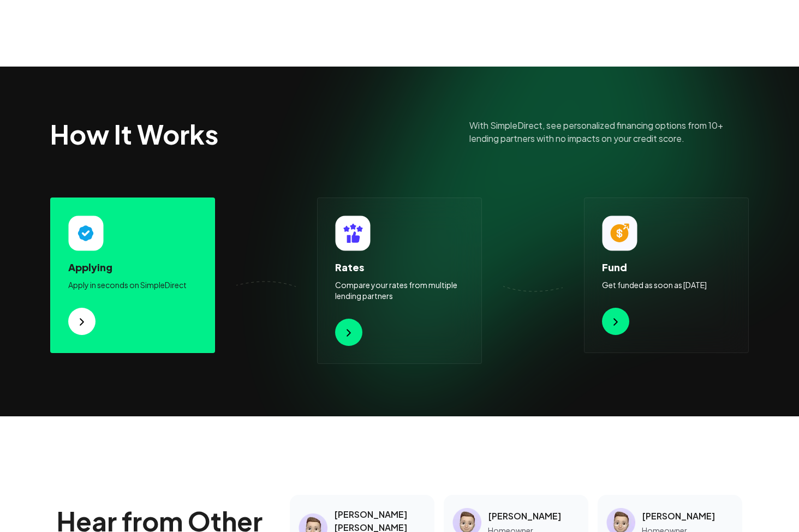 The width and height of the screenshot is (799, 532). I want to click on p: With SimpleDirect, see personalized financing options from 10+ lending partners with no impacts o..., so click(609, 132).